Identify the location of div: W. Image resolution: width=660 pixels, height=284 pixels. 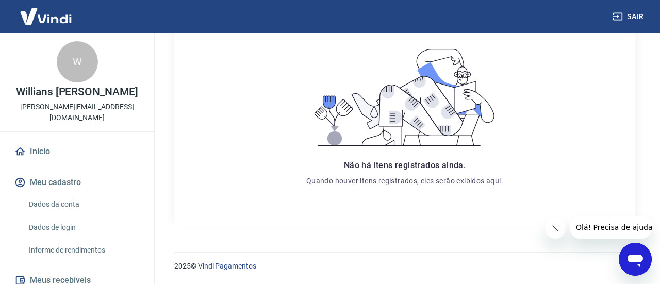
(77, 62).